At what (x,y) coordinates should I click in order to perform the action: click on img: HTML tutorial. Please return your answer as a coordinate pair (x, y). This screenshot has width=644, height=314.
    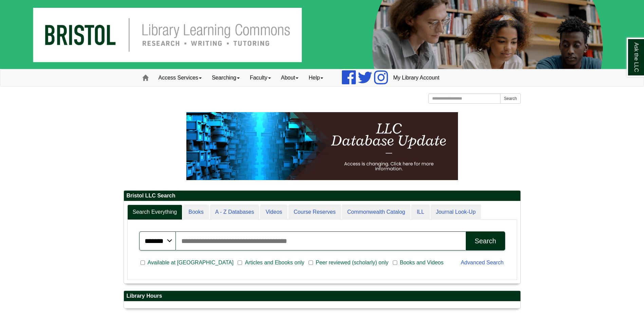
    Looking at the image, I should click on (322, 146).